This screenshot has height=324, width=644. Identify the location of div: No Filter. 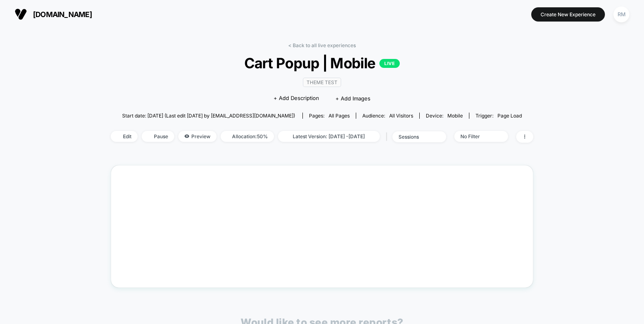
(477, 136).